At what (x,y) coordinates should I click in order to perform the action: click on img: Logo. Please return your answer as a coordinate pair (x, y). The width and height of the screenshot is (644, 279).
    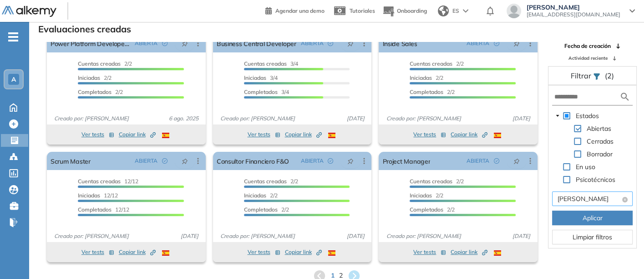
    Looking at the image, I should click on (29, 11).